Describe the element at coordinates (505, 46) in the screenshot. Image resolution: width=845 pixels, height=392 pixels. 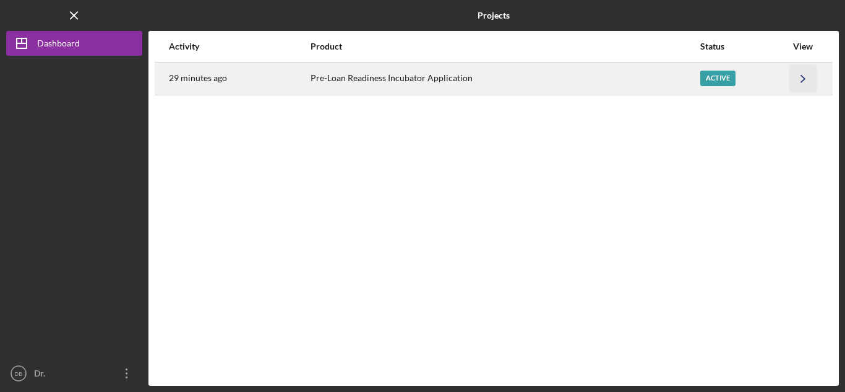
I see `div: Product` at that location.